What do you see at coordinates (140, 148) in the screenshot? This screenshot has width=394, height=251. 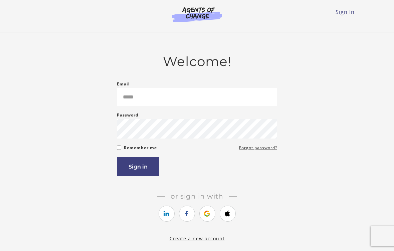 I see `label: Remember me` at bounding box center [140, 148].